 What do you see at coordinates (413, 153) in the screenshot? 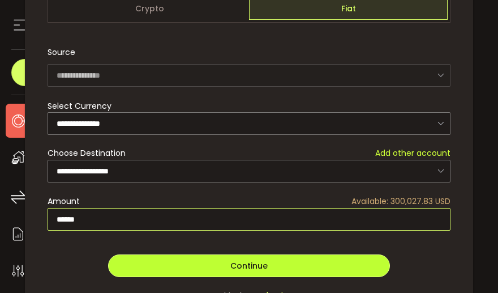
I see `span: Add other account` at bounding box center [413, 153].